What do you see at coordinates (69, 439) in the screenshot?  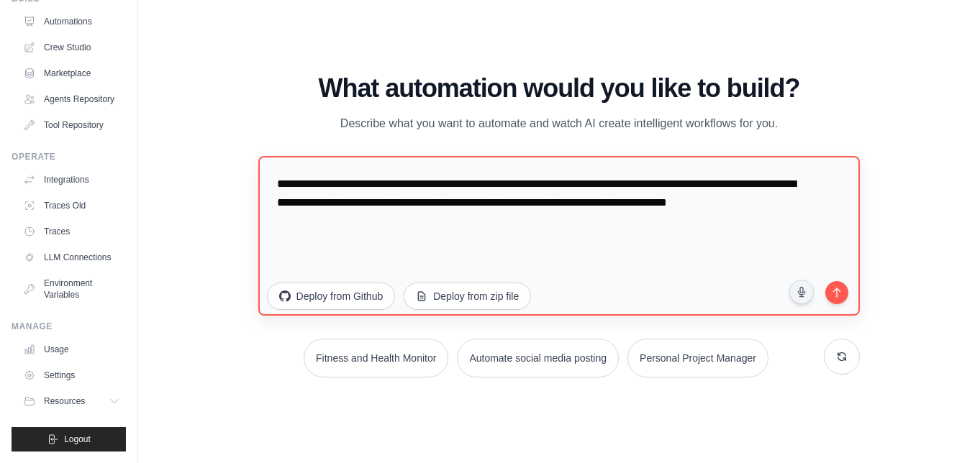 I see `button: Logout` at bounding box center [69, 439].